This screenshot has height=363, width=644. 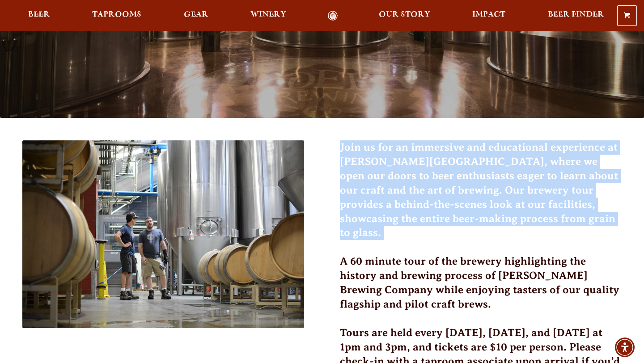 I want to click on span: Our Story, so click(x=405, y=15).